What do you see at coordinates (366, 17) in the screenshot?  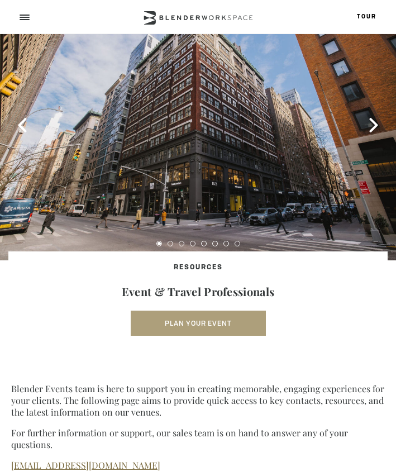 I see `a: Tour` at bounding box center [366, 17].